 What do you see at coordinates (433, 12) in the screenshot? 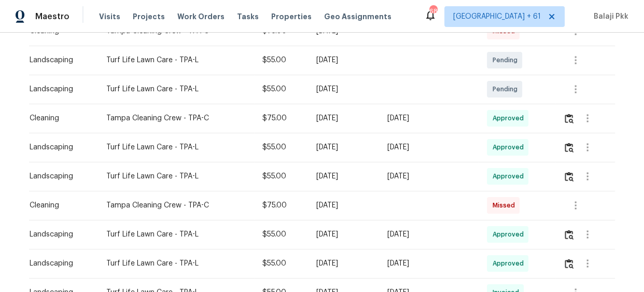
I see `div: 683` at bounding box center [433, 12].